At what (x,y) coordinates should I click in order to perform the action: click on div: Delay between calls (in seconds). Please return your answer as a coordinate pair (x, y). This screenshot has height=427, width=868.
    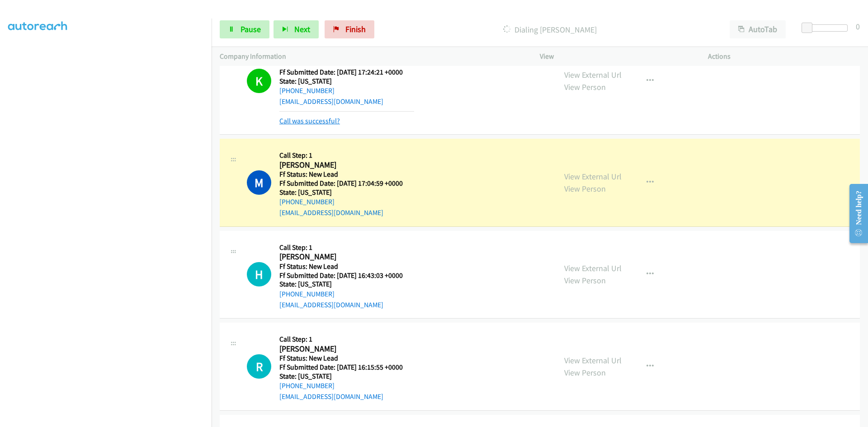
    Looking at the image, I should click on (827, 28).